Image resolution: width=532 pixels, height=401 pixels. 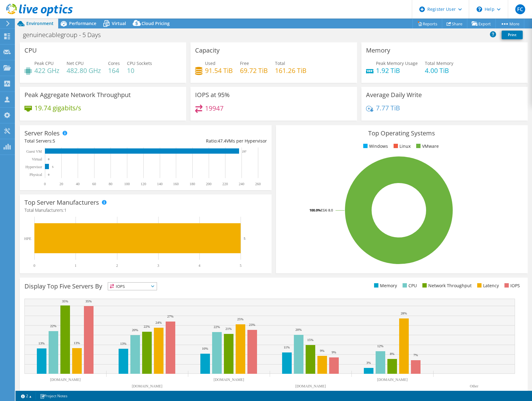 What do you see at coordinates (510, 24) in the screenshot?
I see `a: More` at bounding box center [510, 24].